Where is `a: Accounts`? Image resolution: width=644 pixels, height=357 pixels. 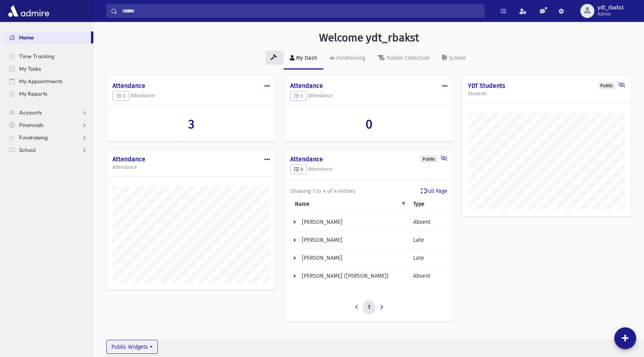
a: Accounts is located at coordinates (48, 112).